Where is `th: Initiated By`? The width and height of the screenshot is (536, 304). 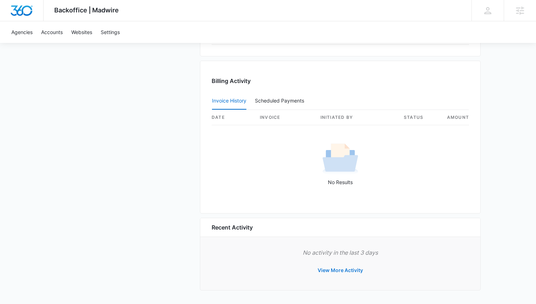
th: Initiated By is located at coordinates (356, 117).